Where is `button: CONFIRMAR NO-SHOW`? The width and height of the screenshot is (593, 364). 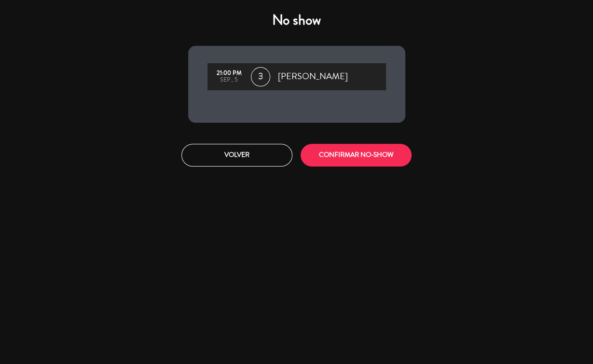
button: CONFIRMAR NO-SHOW is located at coordinates (356, 155).